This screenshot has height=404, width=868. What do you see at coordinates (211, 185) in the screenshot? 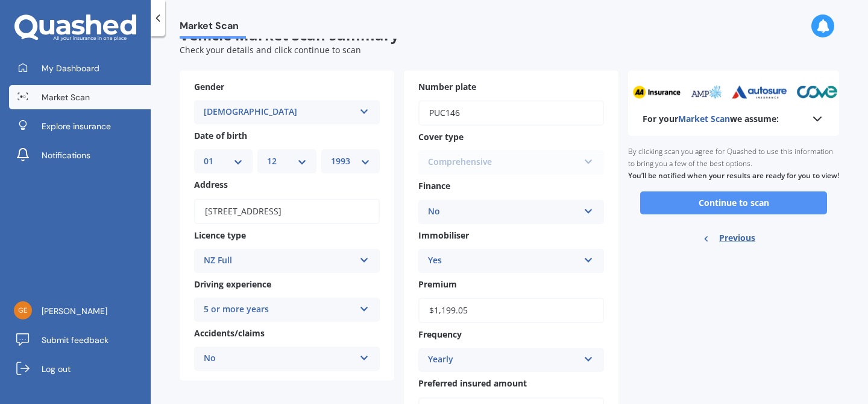
I see `span: Address` at bounding box center [211, 185].